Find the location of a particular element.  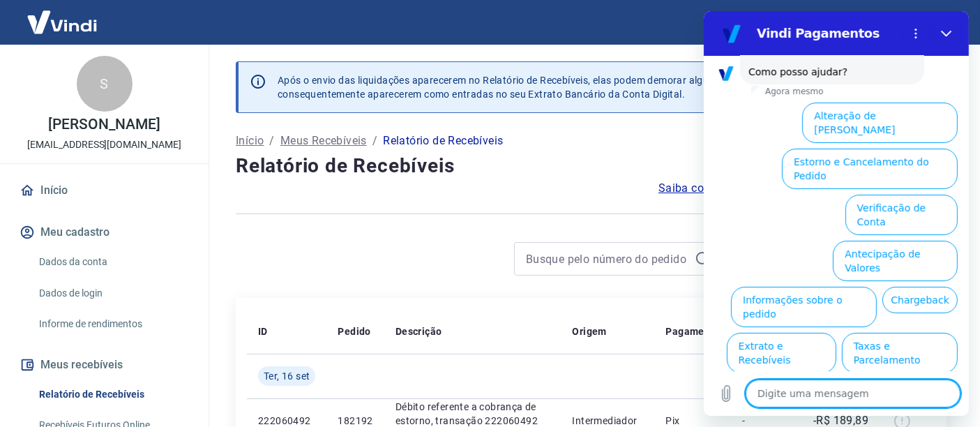

p: Agora mesmo is located at coordinates (91, 80).